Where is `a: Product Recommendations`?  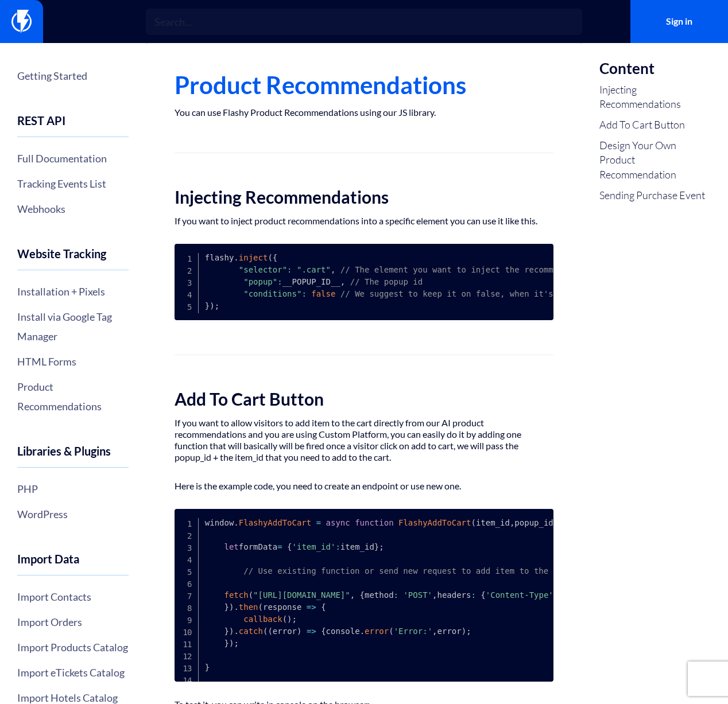
a: Product Recommendations is located at coordinates (73, 397).